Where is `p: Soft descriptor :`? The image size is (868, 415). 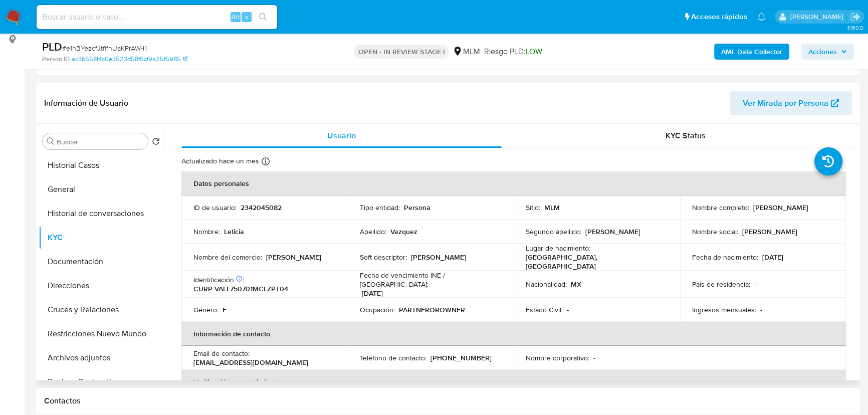 p: Soft descriptor : is located at coordinates (383, 257).